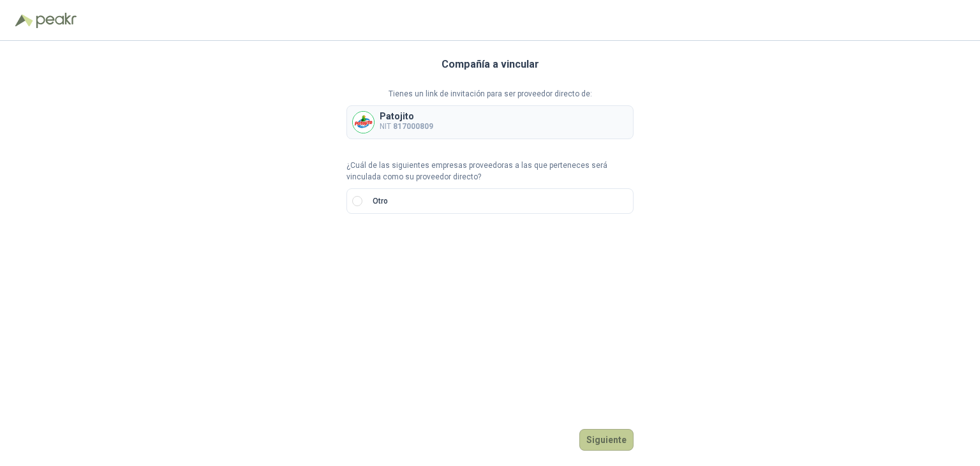 This screenshot has width=980, height=466. What do you see at coordinates (56, 20) in the screenshot?
I see `img: Peakr` at bounding box center [56, 20].